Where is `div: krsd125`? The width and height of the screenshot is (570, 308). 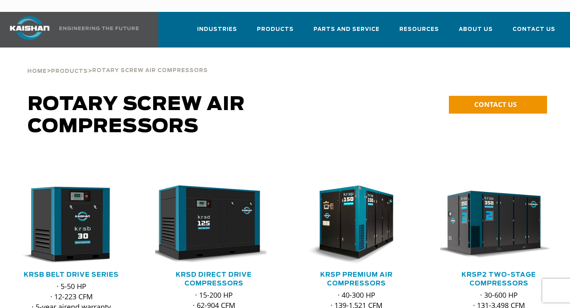
div: krsd125 is located at coordinates (214, 225).